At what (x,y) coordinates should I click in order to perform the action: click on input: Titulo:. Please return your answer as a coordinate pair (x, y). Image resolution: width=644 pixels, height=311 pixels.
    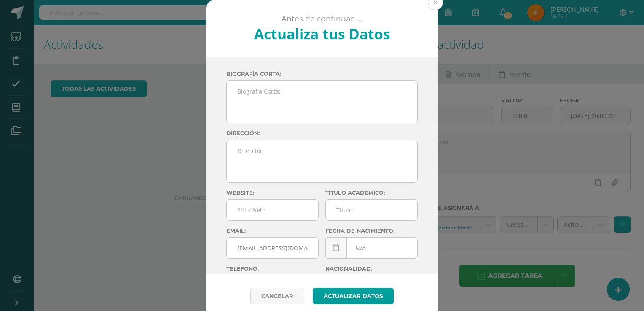
    Looking at the image, I should click on (372, 210).